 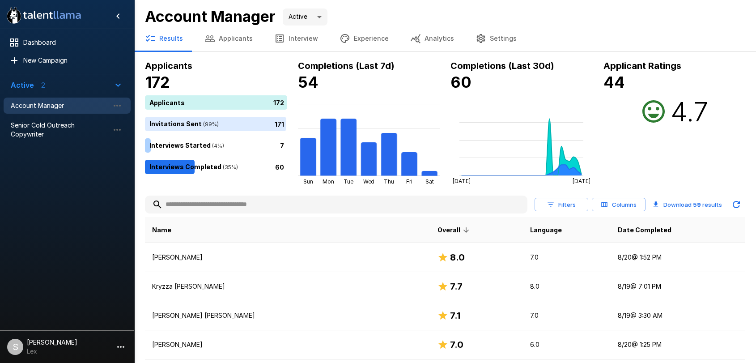 What do you see at coordinates (409, 181) in the screenshot?
I see `tspan: Fri` at bounding box center [409, 181].